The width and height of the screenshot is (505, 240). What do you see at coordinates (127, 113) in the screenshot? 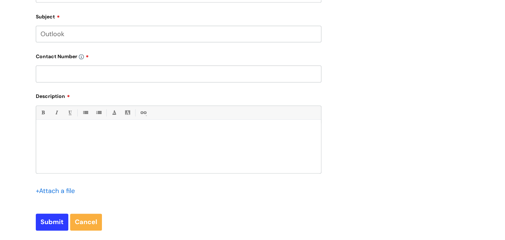
I see `a: Back Color` at bounding box center [127, 113].